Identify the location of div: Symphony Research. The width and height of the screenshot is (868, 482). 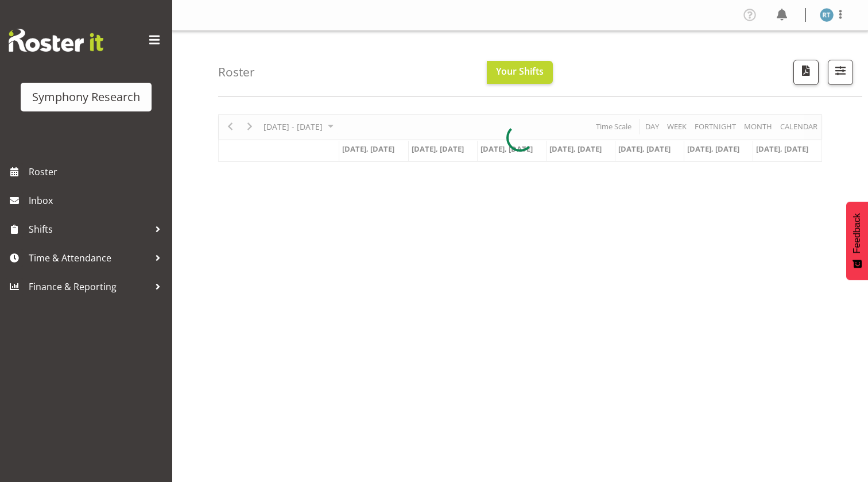
(86, 97).